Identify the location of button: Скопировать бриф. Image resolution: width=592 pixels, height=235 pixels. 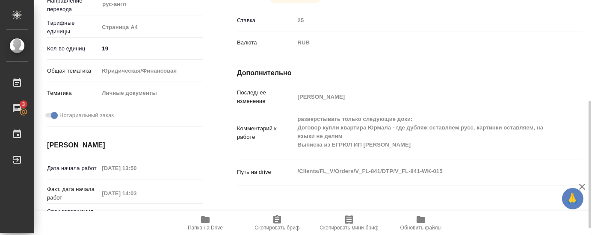
(277, 223).